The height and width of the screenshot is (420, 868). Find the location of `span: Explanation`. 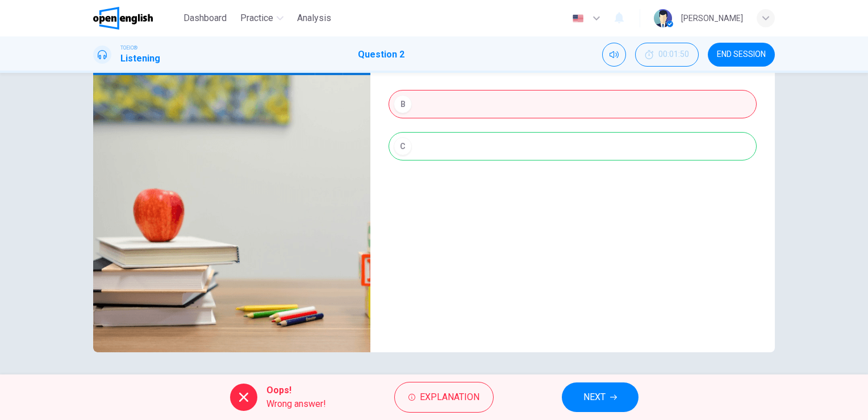

span: Explanation is located at coordinates (450, 397).